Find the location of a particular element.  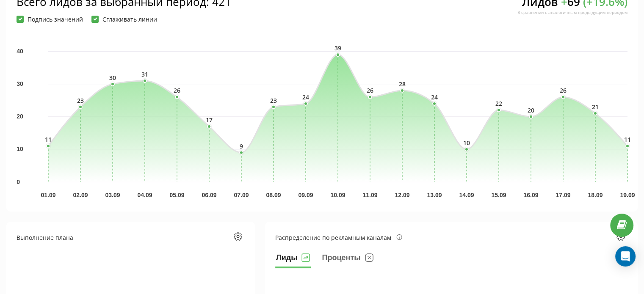

text: 11.09 is located at coordinates (370, 195).